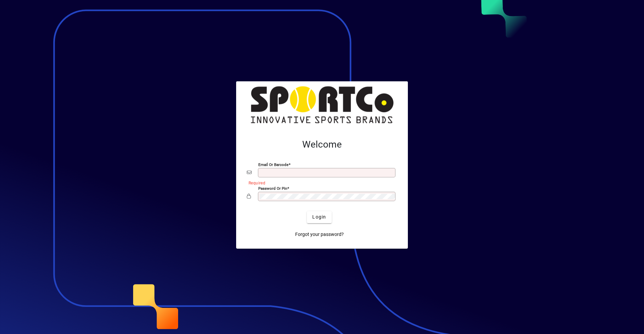 The height and width of the screenshot is (334, 644). I want to click on h2: Welcome, so click(322, 145).